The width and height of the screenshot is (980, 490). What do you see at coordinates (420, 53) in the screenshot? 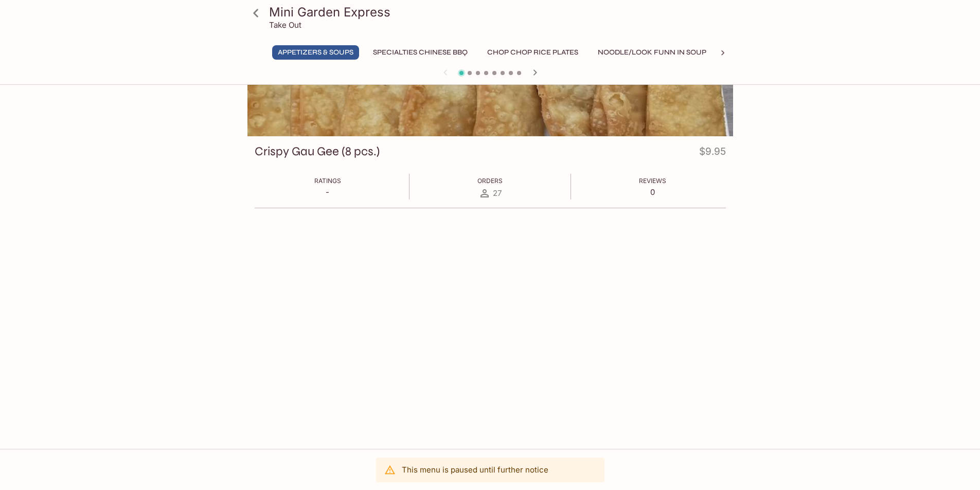
I see `button: Specialties Chinese BBQ` at bounding box center [420, 53].